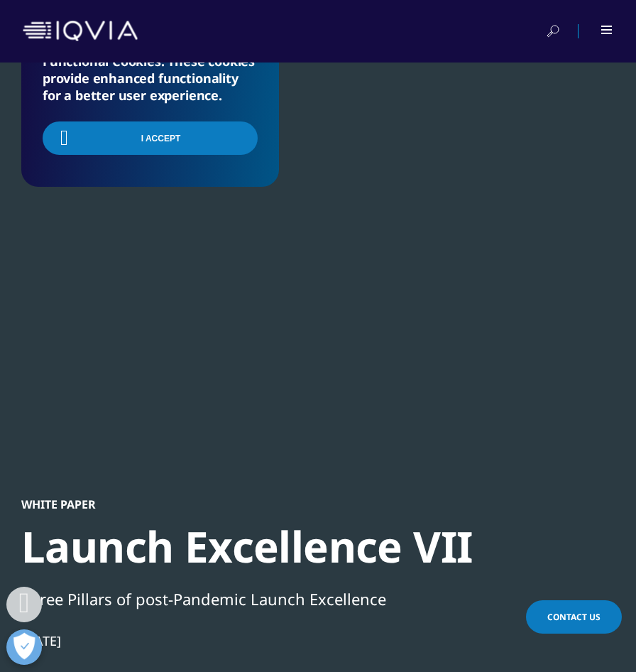 This screenshot has height=672, width=636. I want to click on button: Open Preferences, so click(24, 647).